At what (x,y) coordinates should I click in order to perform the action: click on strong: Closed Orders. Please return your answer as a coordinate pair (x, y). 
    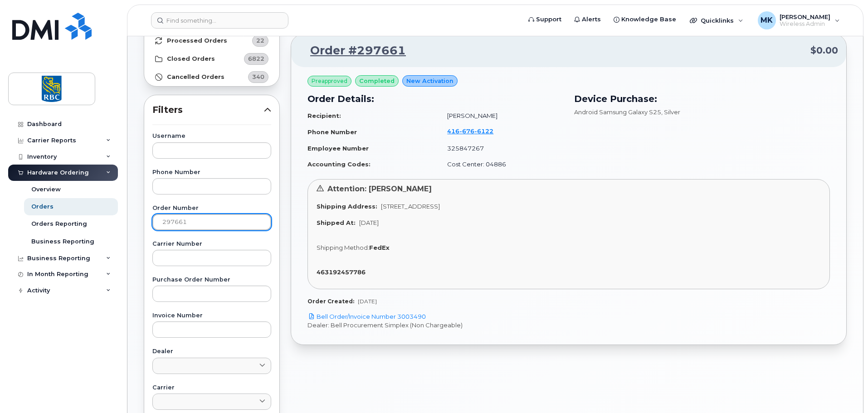
    Looking at the image, I should click on (191, 59).